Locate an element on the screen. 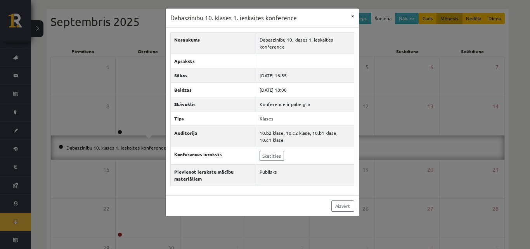 This screenshot has width=530, height=249. td: 10.b2 klase, 10.c2 klase, 10.b1 klase, 10.c1 klase is located at coordinates (305, 136).